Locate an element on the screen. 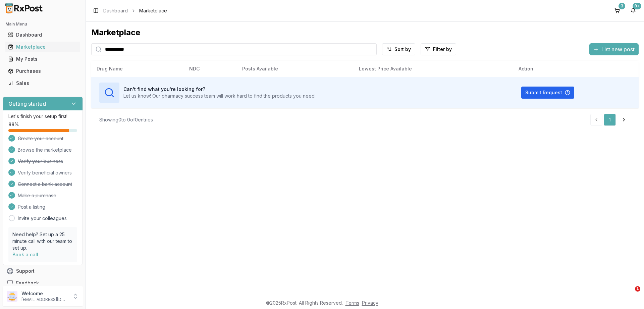 The width and height of the screenshot is (644, 309). a: Book a call is located at coordinates (25, 254).